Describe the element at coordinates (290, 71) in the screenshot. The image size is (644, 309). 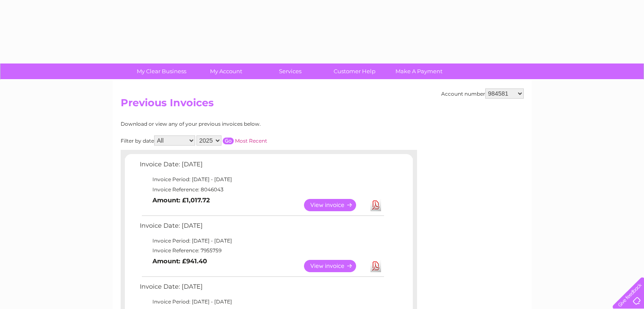
I see `a: Services` at that location.